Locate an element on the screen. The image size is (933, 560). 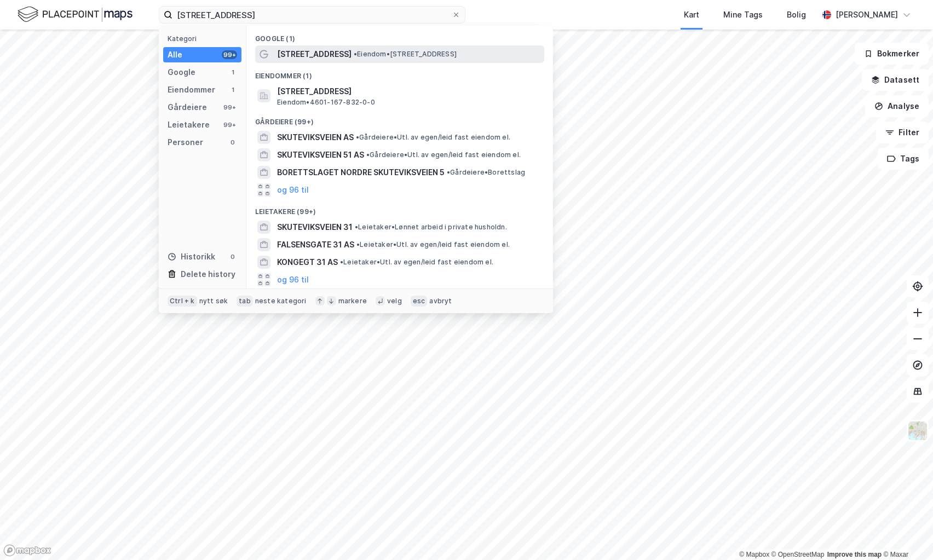
div: Eiendommer is located at coordinates (191, 90).